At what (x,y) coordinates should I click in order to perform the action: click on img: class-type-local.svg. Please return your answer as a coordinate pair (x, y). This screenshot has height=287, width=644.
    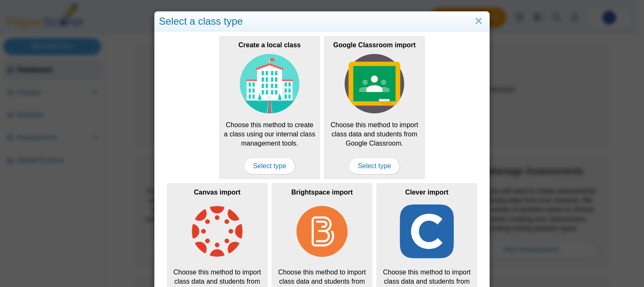
    Looking at the image, I should click on (270, 84).